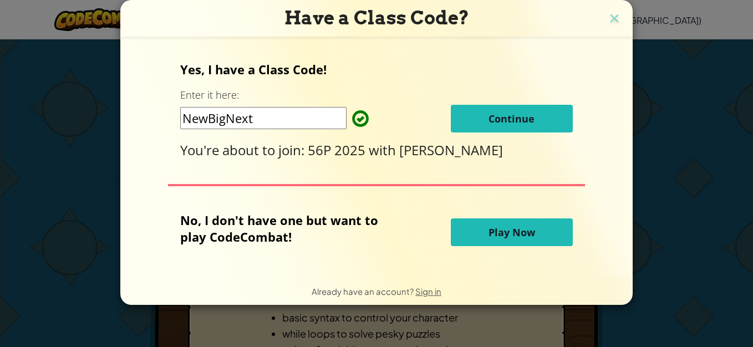 The image size is (753, 347). What do you see at coordinates (377, 18) in the screenshot?
I see `span: Have a Class Code?` at bounding box center [377, 18].